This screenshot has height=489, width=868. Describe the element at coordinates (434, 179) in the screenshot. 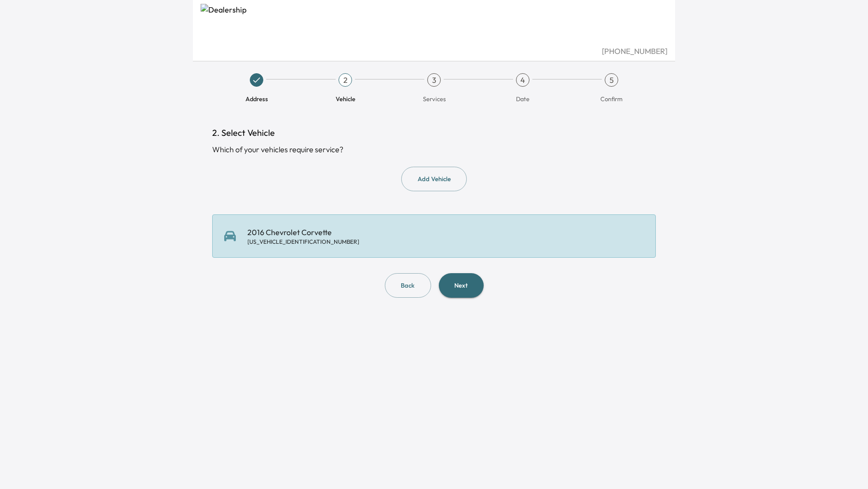

I see `button: Add Vehicle` at that location.